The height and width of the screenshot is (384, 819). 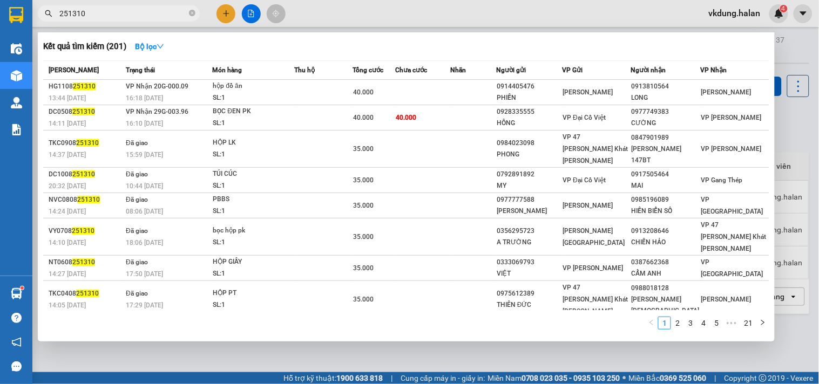 What do you see at coordinates (253, 86) in the screenshot?
I see `div: hộp đồ ăn` at bounding box center [253, 86].